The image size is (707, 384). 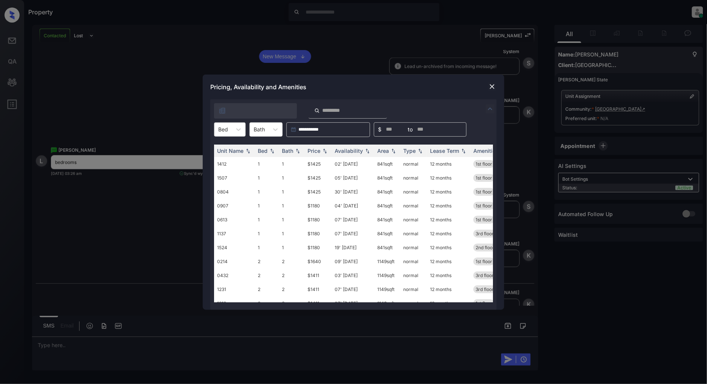 What do you see at coordinates (410, 130) in the screenshot?
I see `span: to` at bounding box center [410, 130].